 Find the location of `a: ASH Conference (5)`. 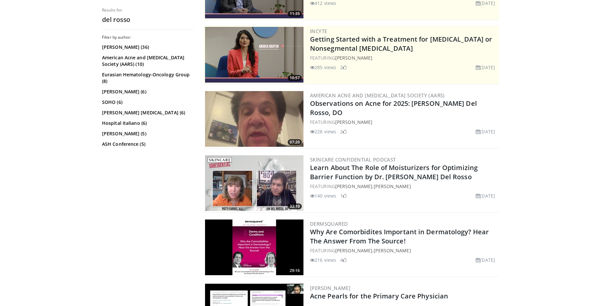

a: ASH Conference (5) is located at coordinates (147, 144).